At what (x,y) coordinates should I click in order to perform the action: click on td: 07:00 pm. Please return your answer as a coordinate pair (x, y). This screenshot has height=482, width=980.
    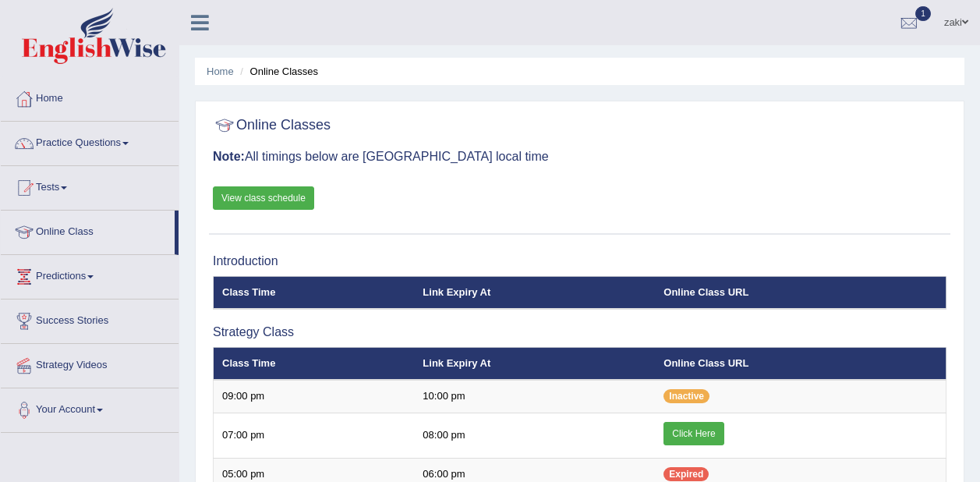
    Looking at the image, I should click on (314, 435).